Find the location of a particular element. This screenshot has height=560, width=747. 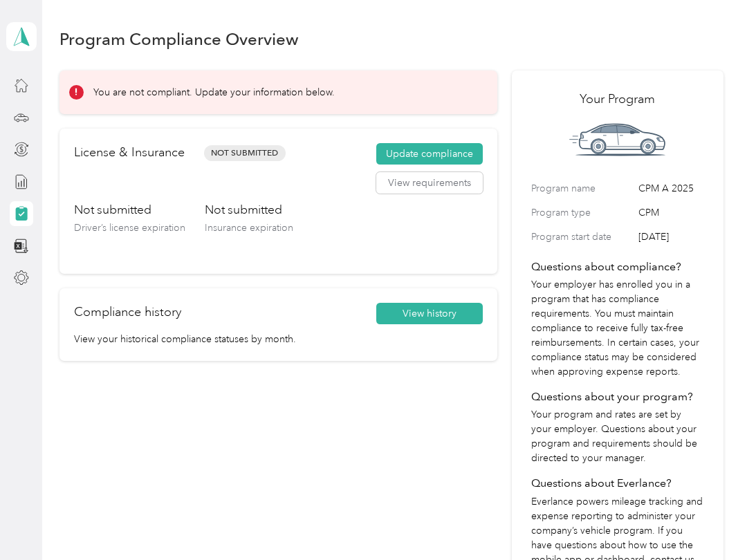

p: Your program and rates are set by your employer. Questions about your program and requirements sh... is located at coordinates (618, 437).